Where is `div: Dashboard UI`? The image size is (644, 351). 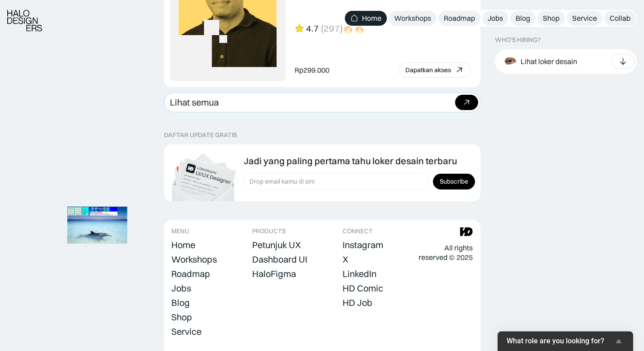
div: Dashboard UI is located at coordinates (280, 260).